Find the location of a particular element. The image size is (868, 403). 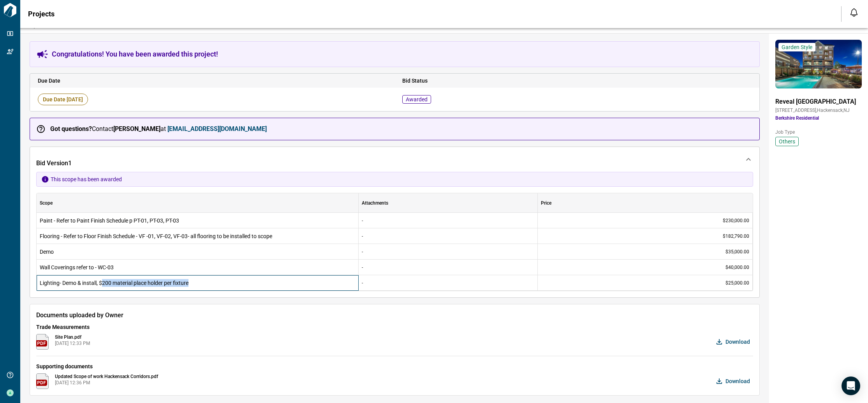

span: Awarded is located at coordinates (417, 99).